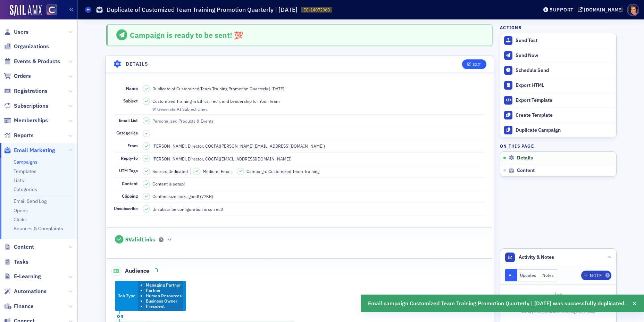  Describe the element at coordinates (37, 62) in the screenshot. I see `span: Events & Products` at that location.